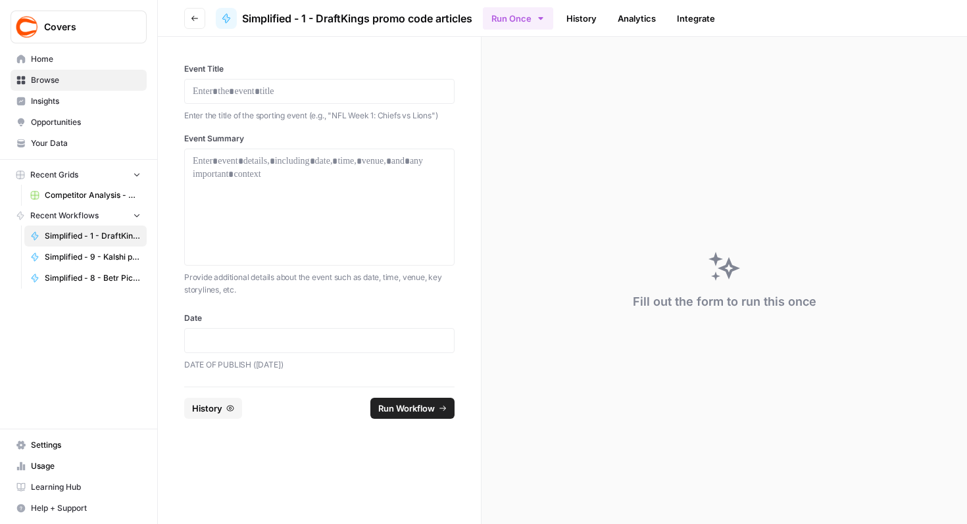  I want to click on button: History, so click(213, 408).